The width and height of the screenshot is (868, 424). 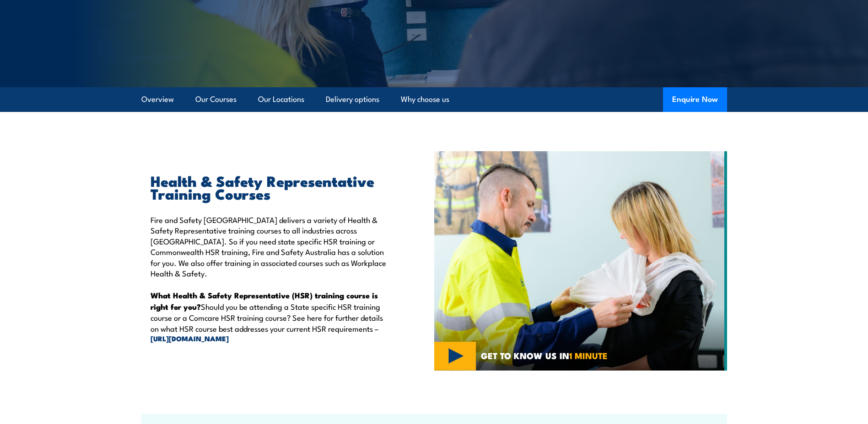 I want to click on a: Overview, so click(x=157, y=99).